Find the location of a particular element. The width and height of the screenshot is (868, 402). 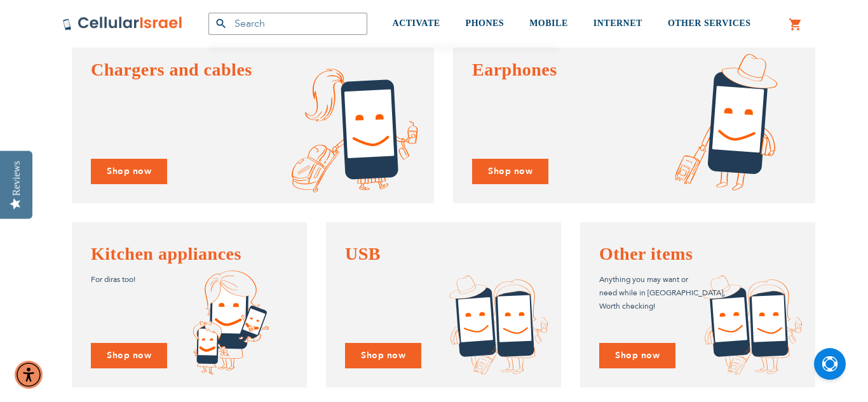

h4: Other items is located at coordinates (698, 254).